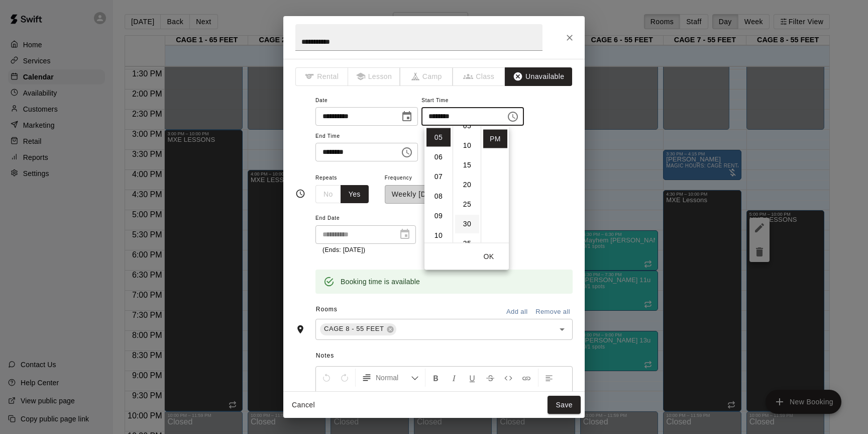 Image resolution: width=868 pixels, height=434 pixels. What do you see at coordinates (301, 329) in the screenshot?
I see `svg: Rooms` at bounding box center [301, 329].